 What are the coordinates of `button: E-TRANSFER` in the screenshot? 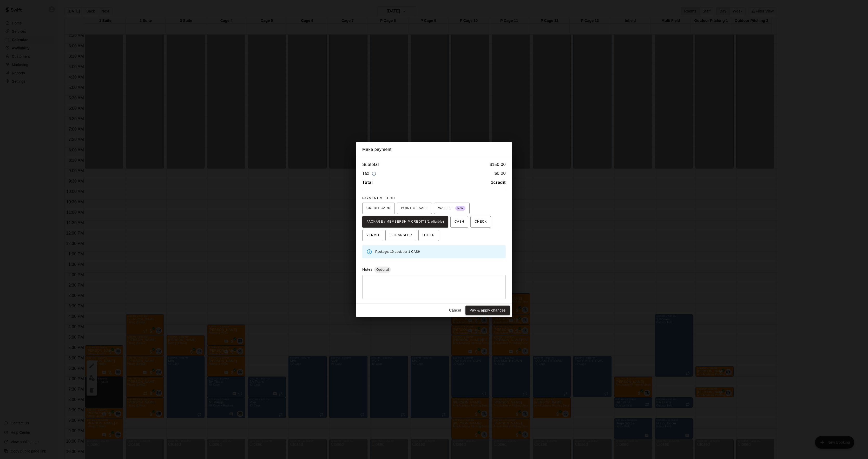 It's located at (401, 235).